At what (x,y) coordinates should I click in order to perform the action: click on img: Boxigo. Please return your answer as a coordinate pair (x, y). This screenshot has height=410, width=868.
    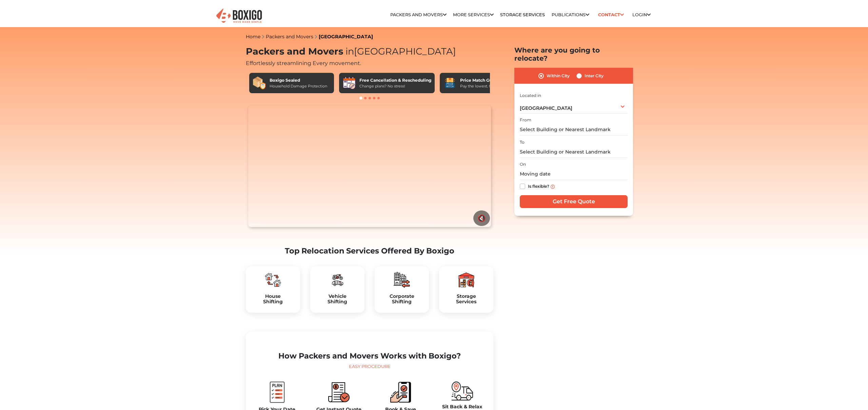
    Looking at the image, I should click on (239, 16).